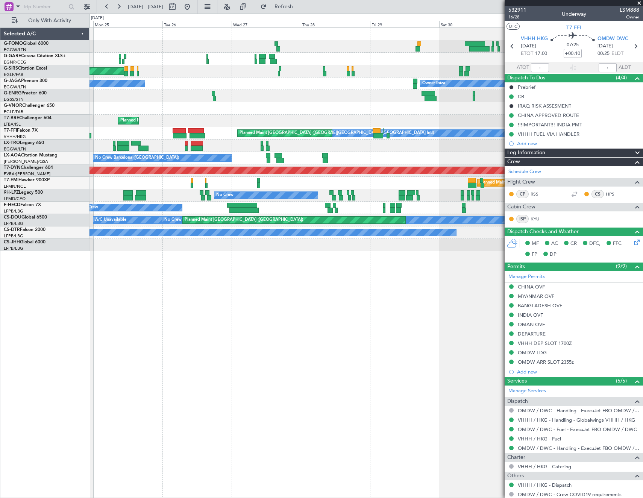 Image resolution: width=643 pixels, height=498 pixels. I want to click on span: 16/28, so click(517, 17).